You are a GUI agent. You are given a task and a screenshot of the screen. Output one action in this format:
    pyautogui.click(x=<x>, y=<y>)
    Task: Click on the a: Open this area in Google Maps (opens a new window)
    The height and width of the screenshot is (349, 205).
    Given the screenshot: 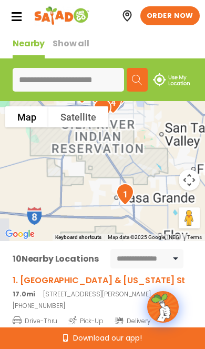 What is the action you would take?
    pyautogui.click(x=20, y=234)
    